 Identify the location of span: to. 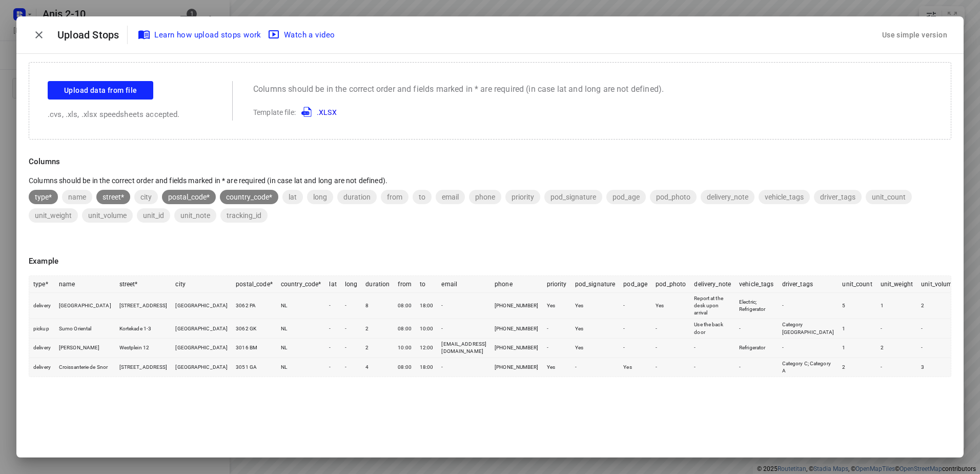
(422, 197).